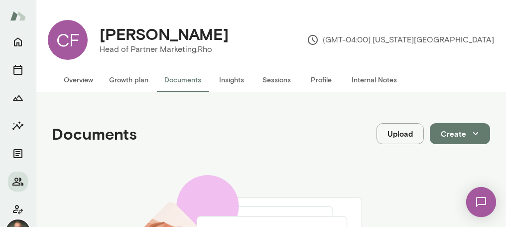  I want to click on button: Members, so click(18, 181).